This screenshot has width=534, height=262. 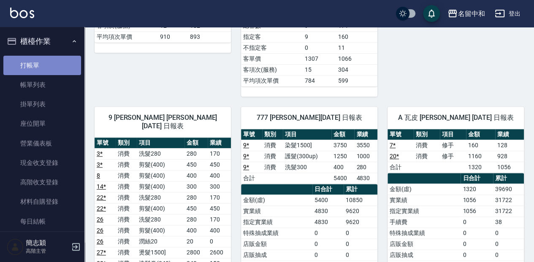 What do you see at coordinates (307, 167) in the screenshot?
I see `td: 洗髮300` at bounding box center [307, 167].